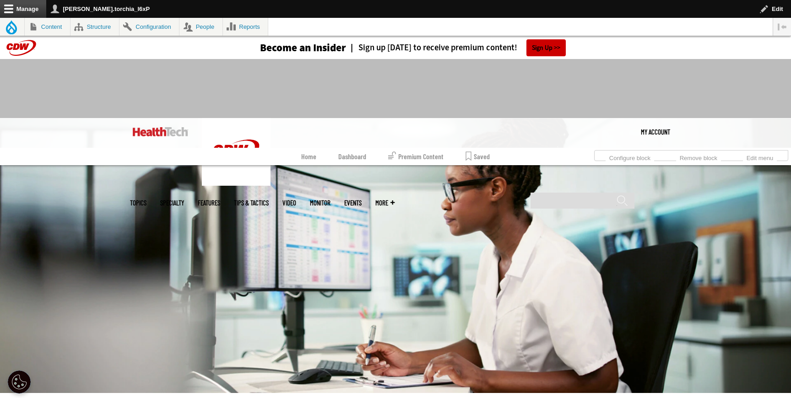  What do you see at coordinates (251, 203) in the screenshot?
I see `a: Tips & Tactics` at bounding box center [251, 203].